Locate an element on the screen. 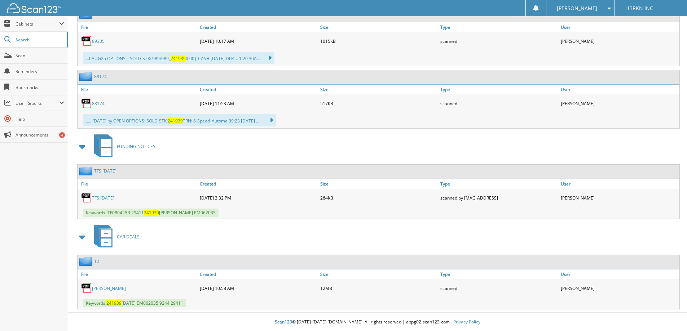 This screenshot has width=687, height=331. span: Reminders is located at coordinates (40, 71).